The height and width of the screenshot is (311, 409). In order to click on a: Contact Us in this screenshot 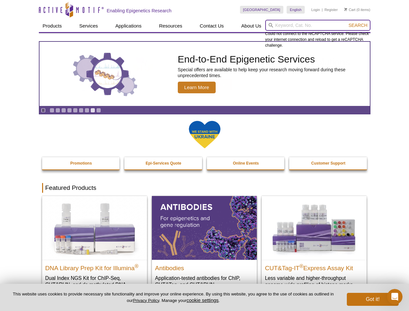, I will do `click(212, 26)`.